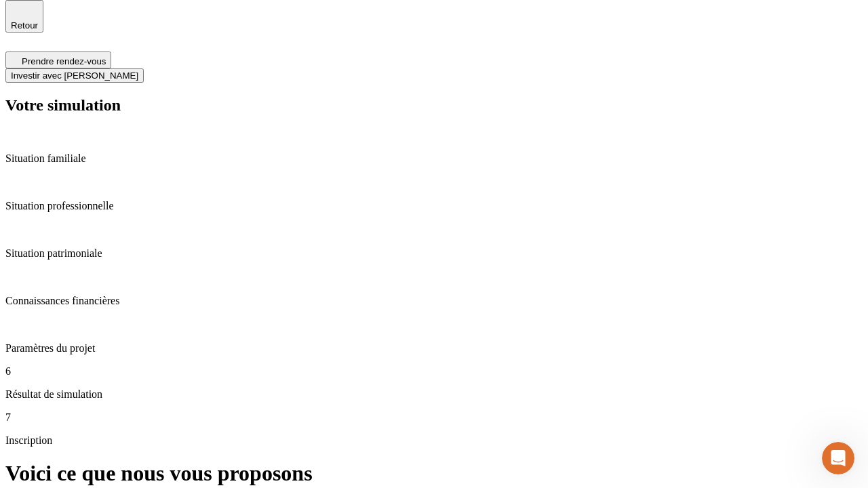 Image resolution: width=868 pixels, height=488 pixels. What do you see at coordinates (434, 474) in the screenshot?
I see `h1: Voici ce que nous vous proposons` at bounding box center [434, 474].